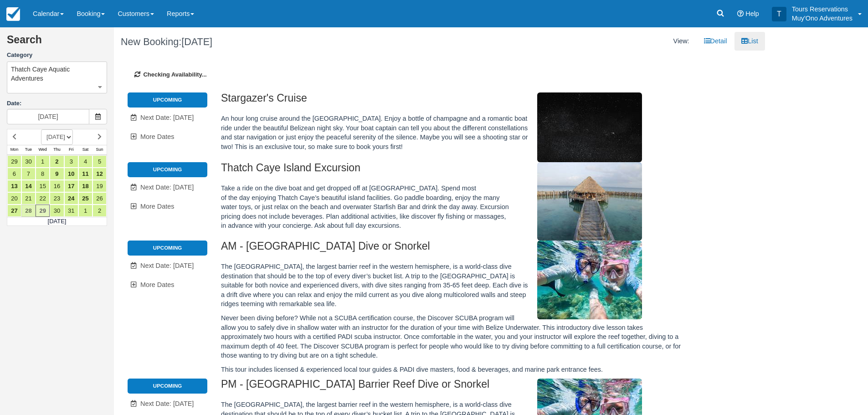 The height and width of the screenshot is (415, 868). What do you see at coordinates (99, 174) in the screenshot?
I see `a: 12` at bounding box center [99, 174].